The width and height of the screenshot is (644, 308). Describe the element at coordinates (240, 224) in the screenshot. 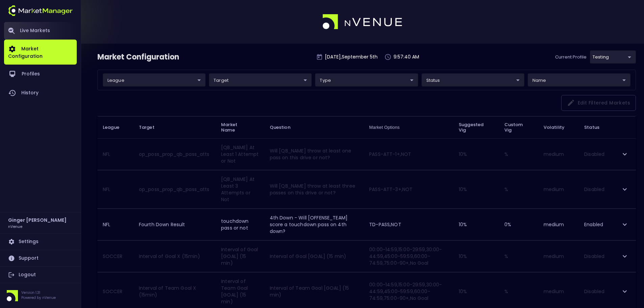

I see `td: touchdown pass or not` at that location.